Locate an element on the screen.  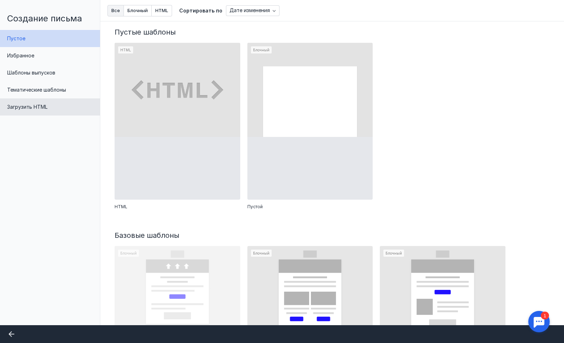
span: Пустое is located at coordinates (16, 38).